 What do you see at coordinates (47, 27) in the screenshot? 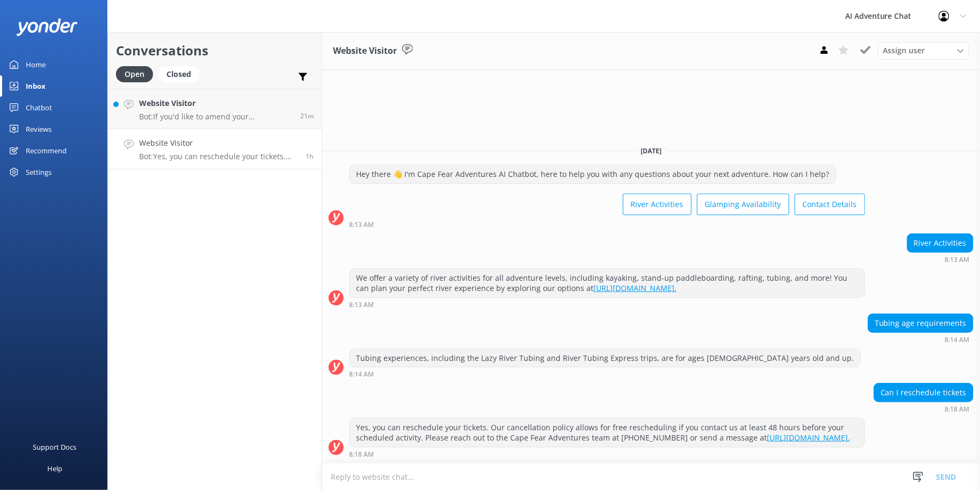
I see `img: yonder-white-logo.png` at bounding box center [47, 27].